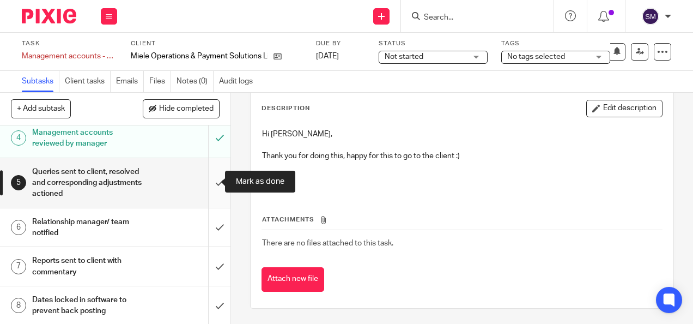 The image size is (693, 324). Describe the element at coordinates (186, 109) in the screenshot. I see `span: Hide completed` at that location.